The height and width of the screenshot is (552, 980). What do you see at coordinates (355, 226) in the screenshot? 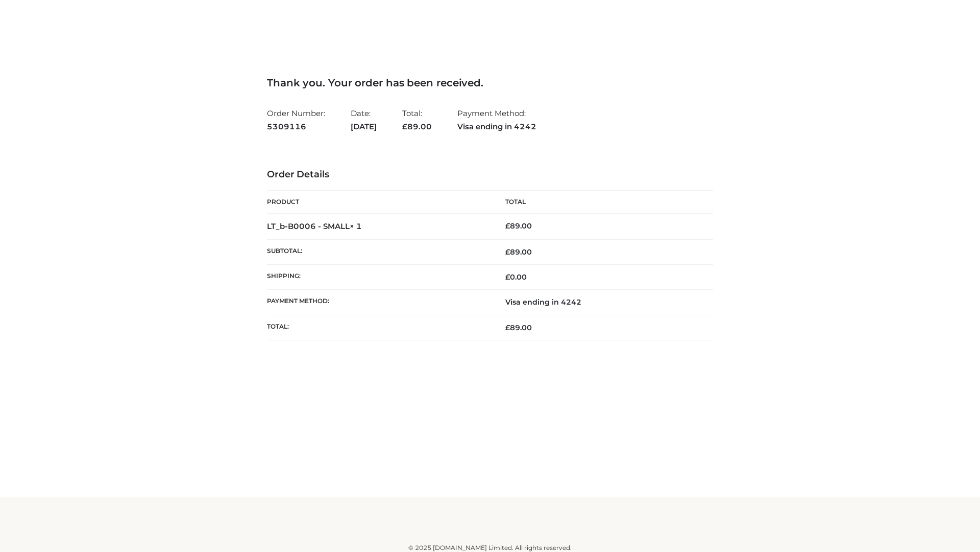
I see `strong: × 1` at bounding box center [355, 226].